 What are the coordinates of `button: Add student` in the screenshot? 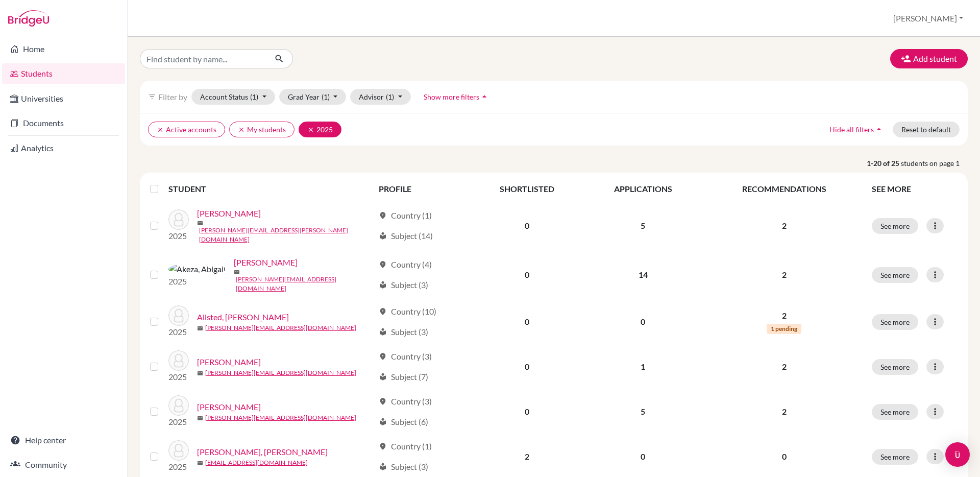 It's located at (929, 59).